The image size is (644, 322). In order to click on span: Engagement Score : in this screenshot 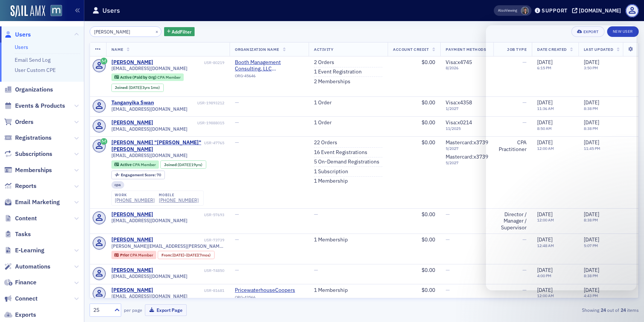, I will do `click(138, 175)`.